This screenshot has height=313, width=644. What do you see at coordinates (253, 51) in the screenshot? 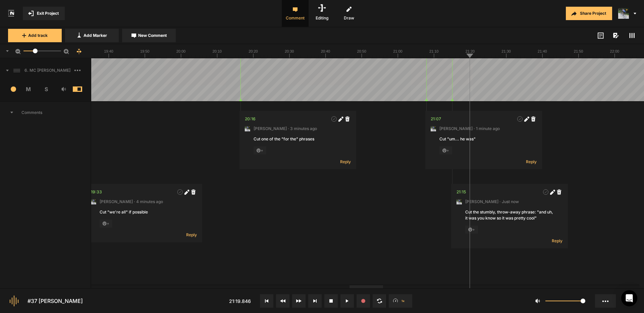
I see `text: 20:20` at bounding box center [253, 51].